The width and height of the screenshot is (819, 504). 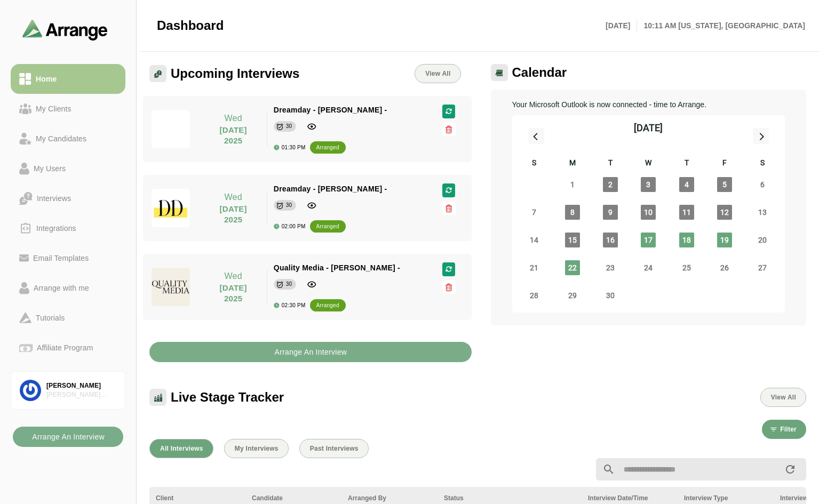 What do you see at coordinates (788, 429) in the screenshot?
I see `span: Filter` at bounding box center [788, 429].